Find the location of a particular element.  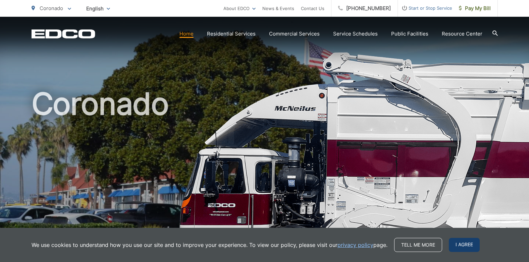

a: EDCD logo. Return to the homepage. is located at coordinates (63, 34).